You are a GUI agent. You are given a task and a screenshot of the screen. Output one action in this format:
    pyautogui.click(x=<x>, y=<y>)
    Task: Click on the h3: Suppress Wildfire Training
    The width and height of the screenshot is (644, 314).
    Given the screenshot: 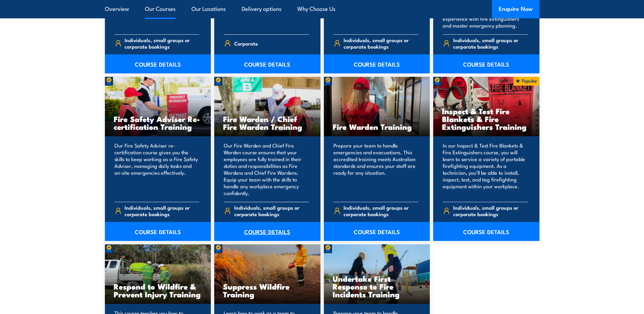 What is the action you would take?
    pyautogui.click(x=267, y=290)
    